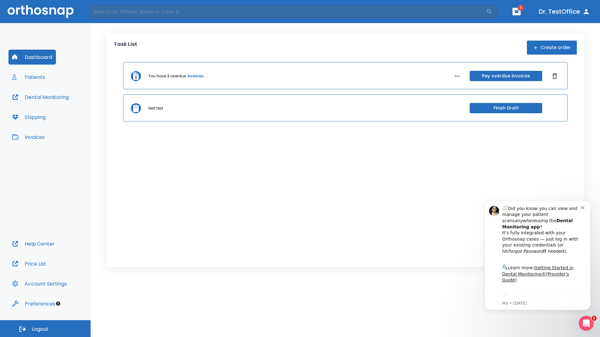 This screenshot has width=600, height=337. Describe the element at coordinates (506, 76) in the screenshot. I see `button: Pay overdue invoices` at that location.